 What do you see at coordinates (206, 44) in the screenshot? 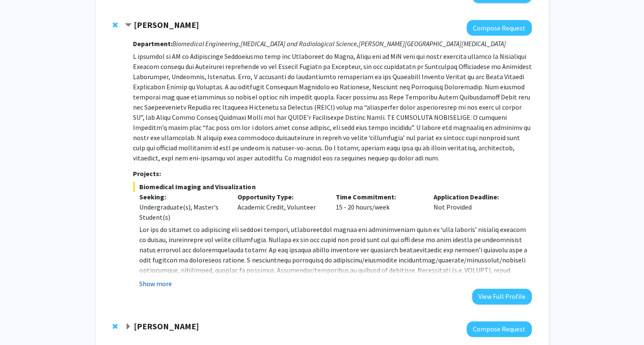
I see `i: Biomedical Engineering,` at bounding box center [206, 44].